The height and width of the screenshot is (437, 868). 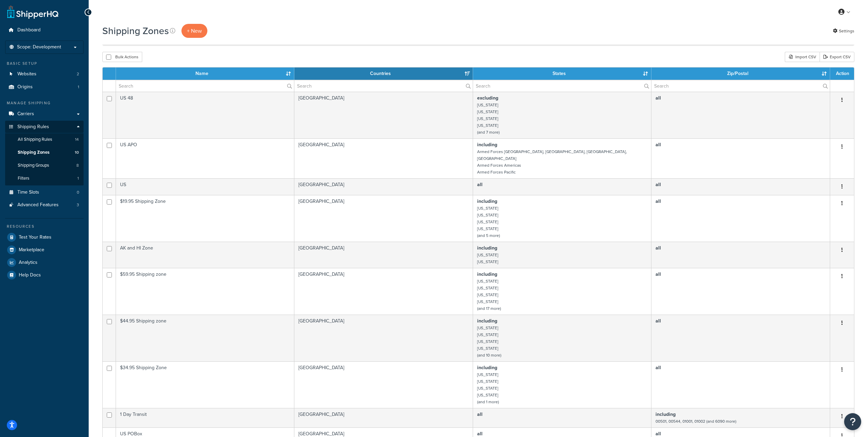 What do you see at coordinates (852, 421) in the screenshot?
I see `button: Open Resource Center` at bounding box center [852, 421].